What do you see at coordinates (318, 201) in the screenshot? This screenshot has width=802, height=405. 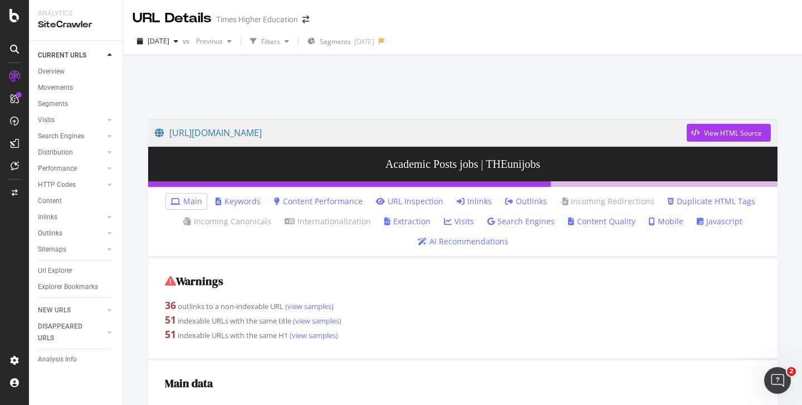 I see `a: Content Performance` at bounding box center [318, 201].